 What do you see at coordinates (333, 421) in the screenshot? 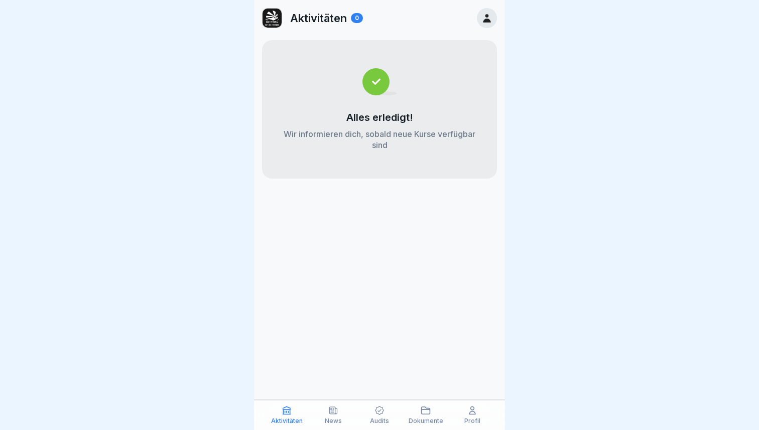
I see `p: News` at bounding box center [333, 421].